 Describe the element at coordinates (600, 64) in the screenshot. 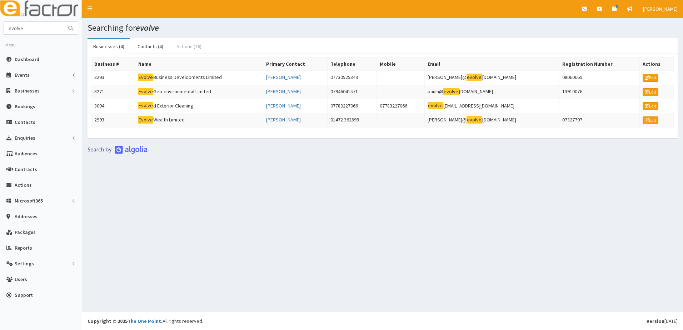

I see `th: Registration Number` at that location.